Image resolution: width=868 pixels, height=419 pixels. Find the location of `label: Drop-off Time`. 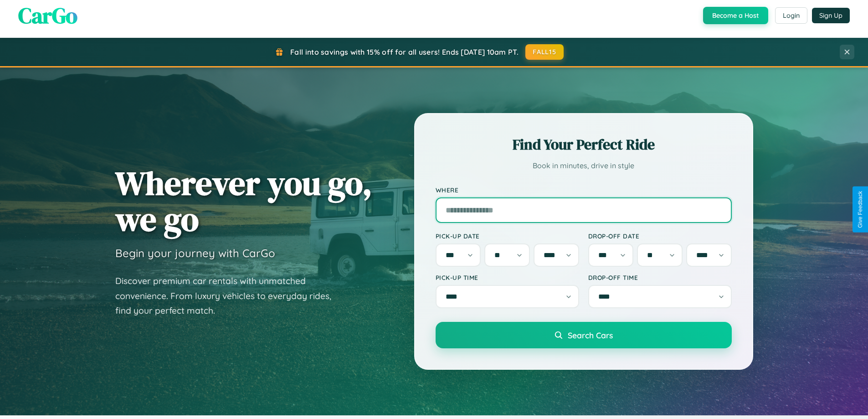

label: Drop-off Time is located at coordinates (659, 278).